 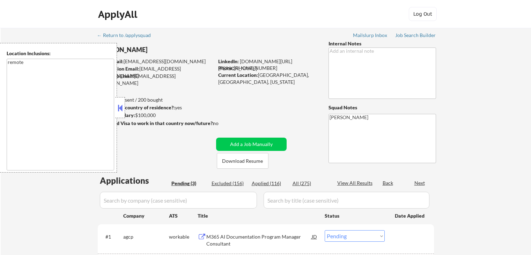 I want to click on div: Title, so click(x=258, y=216).